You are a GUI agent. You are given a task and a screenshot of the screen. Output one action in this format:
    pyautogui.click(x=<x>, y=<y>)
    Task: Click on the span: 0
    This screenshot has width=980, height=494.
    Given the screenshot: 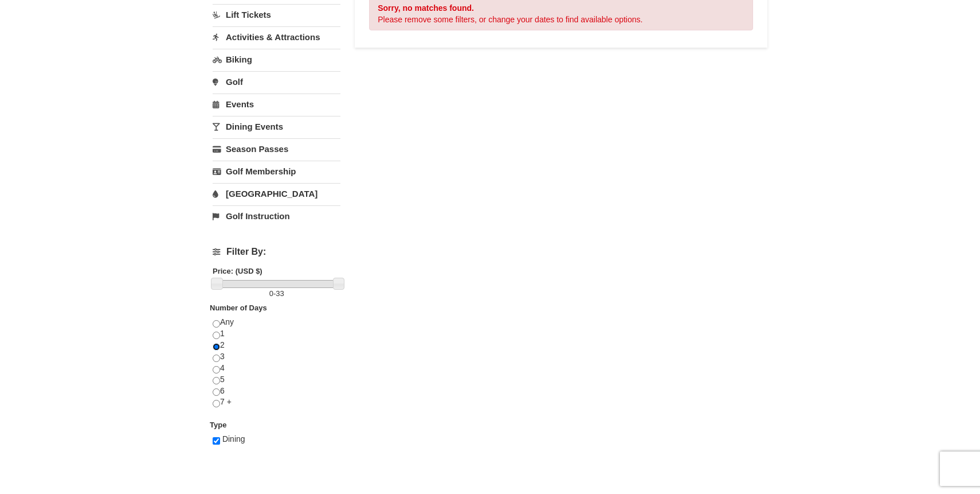 What is the action you would take?
    pyautogui.click(x=271, y=293)
    